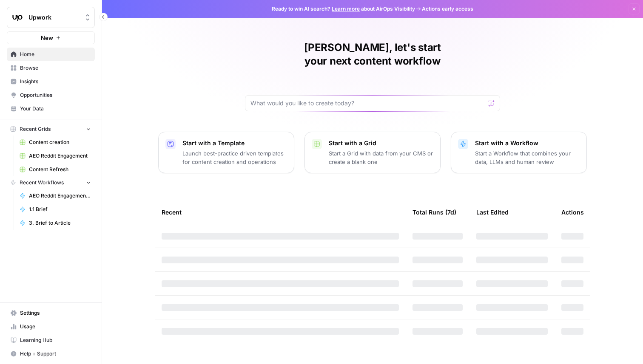 This screenshot has width=643, height=364. I want to click on span: AEO Reddit Engagement, so click(60, 156).